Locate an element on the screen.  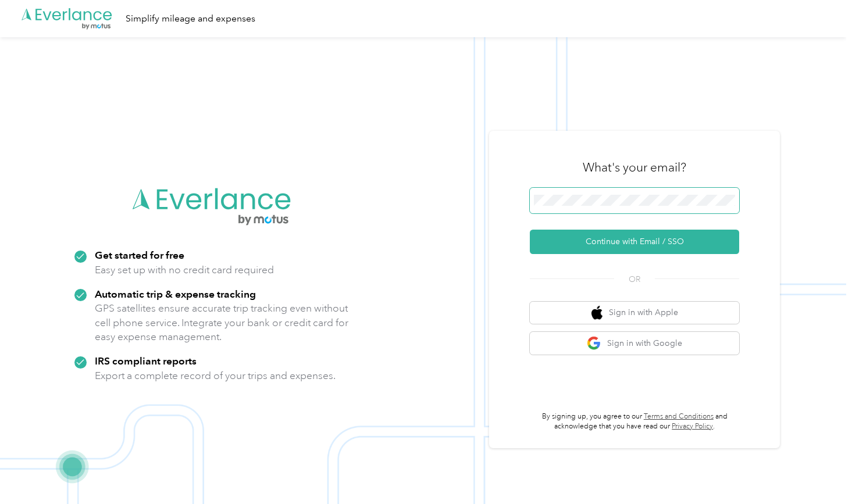
a: Terms and Conditions is located at coordinates (679, 416).